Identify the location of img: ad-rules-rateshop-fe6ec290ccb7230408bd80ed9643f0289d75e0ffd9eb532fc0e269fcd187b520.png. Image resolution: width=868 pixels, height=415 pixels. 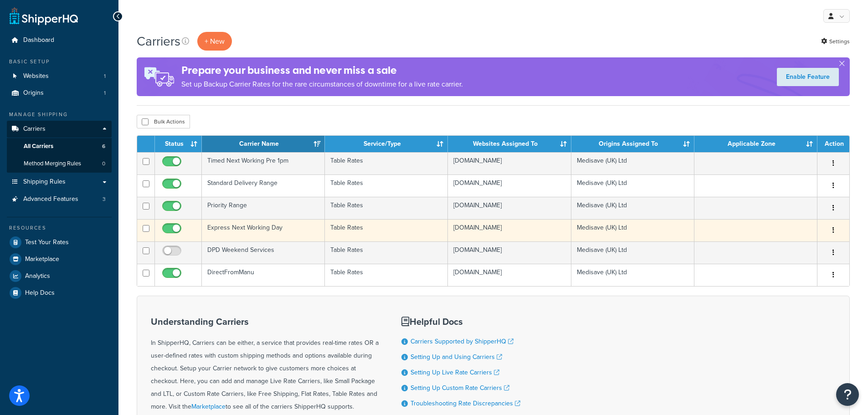
(159, 76).